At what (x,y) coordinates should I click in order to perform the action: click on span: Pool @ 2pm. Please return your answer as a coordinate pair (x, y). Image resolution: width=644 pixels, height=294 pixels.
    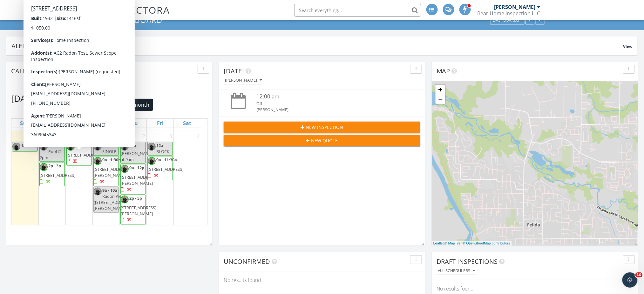
    Looking at the image, I should click on (51, 155).